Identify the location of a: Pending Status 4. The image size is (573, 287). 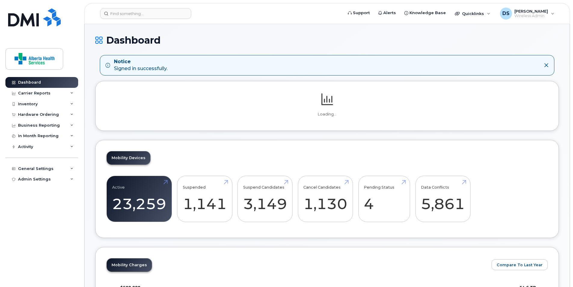
(384, 199).